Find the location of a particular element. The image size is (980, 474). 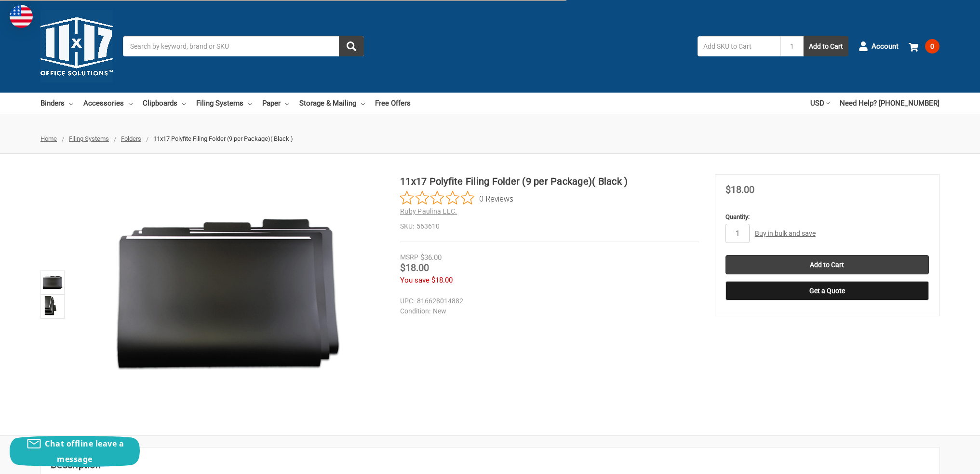

input: Add SKU to Cart is located at coordinates (739, 46).